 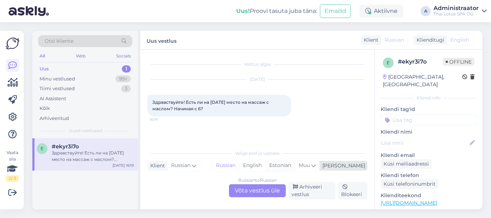 What do you see at coordinates (460, 40) in the screenshot?
I see `span: English` at bounding box center [460, 40].